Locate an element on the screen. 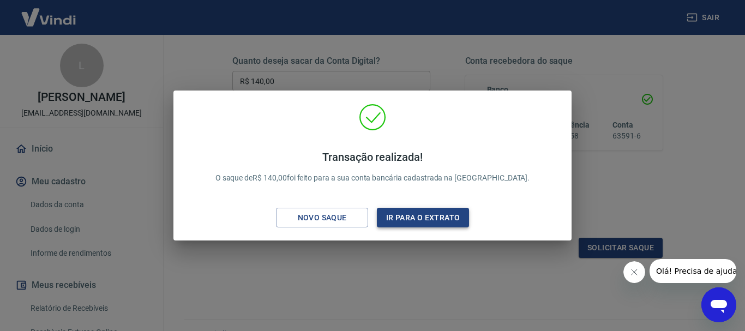 This screenshot has height=331, width=745. span: Olá! Precisa de ajuda? is located at coordinates (49, 12).